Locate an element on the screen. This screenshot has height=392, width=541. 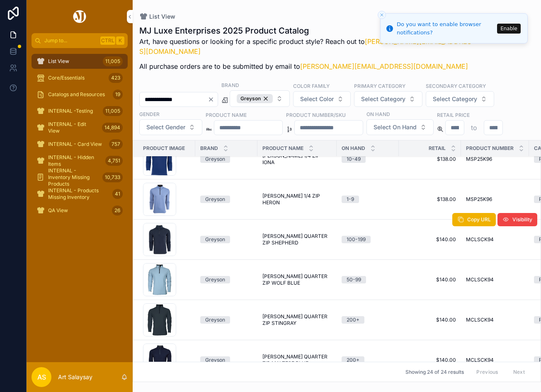
span: INTERNAL - Card View is located at coordinates (75, 144).